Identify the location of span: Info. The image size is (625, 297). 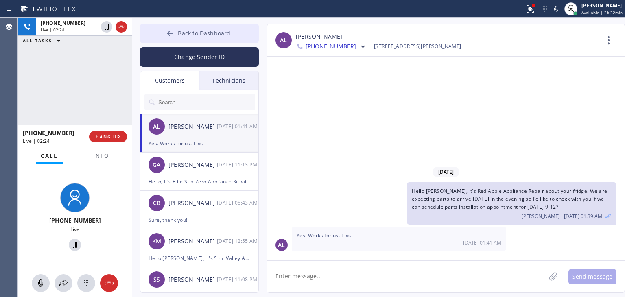
(101, 156).